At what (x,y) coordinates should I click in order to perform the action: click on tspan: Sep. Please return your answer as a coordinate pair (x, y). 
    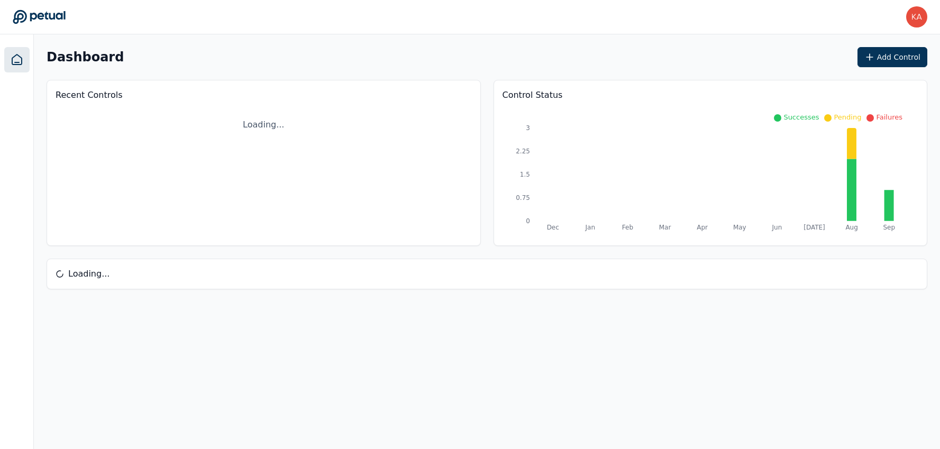
    Looking at the image, I should click on (889, 227).